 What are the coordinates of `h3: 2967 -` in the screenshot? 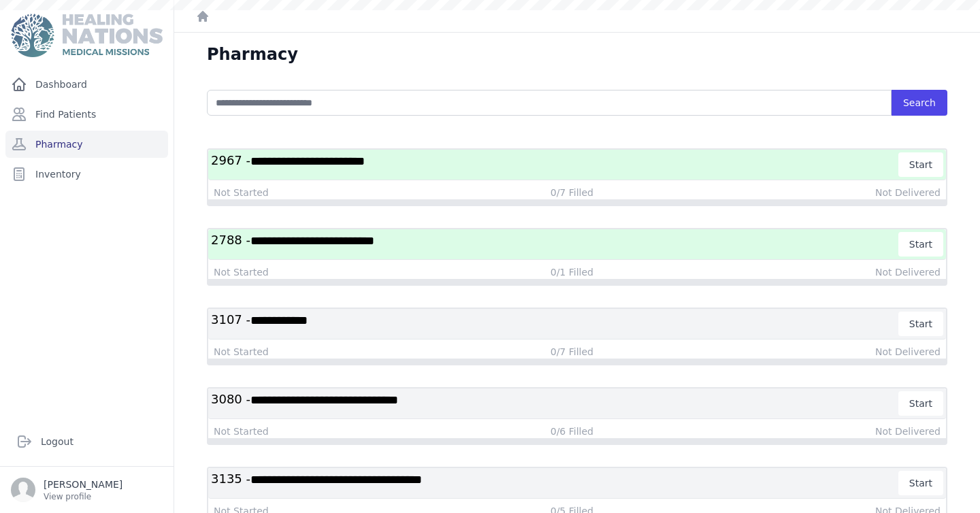 It's located at (555, 164).